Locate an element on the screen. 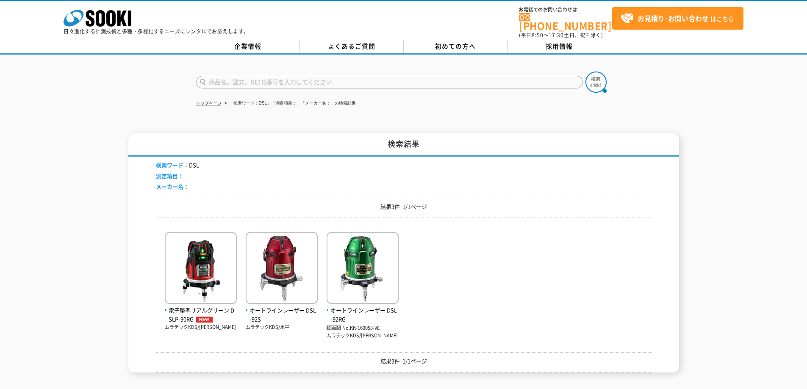  a: お見積り･お問い合わせはこちら is located at coordinates (677, 18).